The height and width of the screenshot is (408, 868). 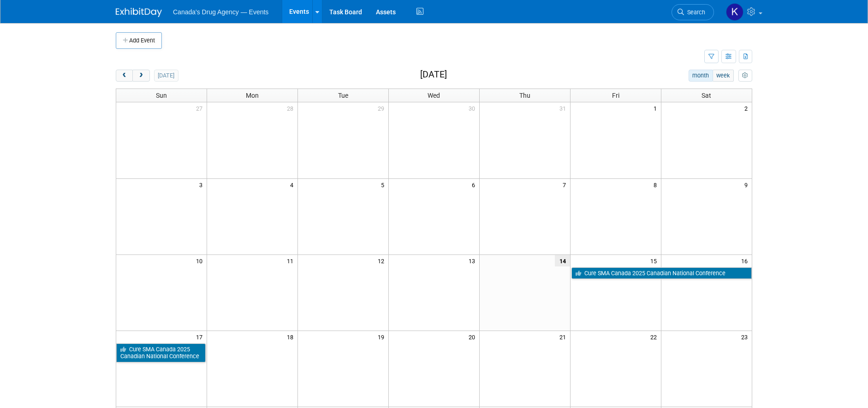 I want to click on span: 15, so click(x=655, y=261).